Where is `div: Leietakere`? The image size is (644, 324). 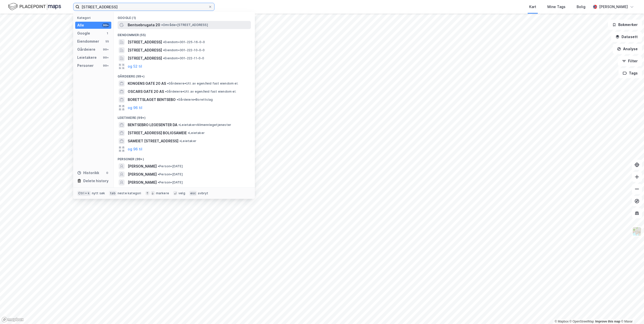 div: Leietakere is located at coordinates (87, 57).